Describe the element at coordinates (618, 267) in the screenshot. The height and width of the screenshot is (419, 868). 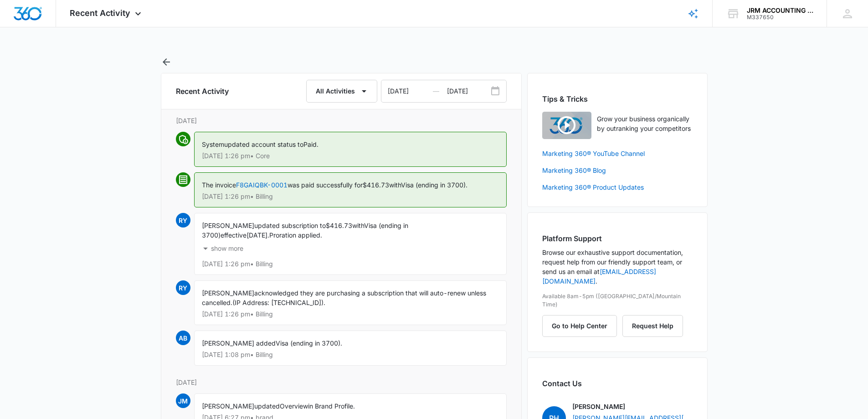
I see `p: Browse our exhaustive support documentation, request help from our friendly support team, or send...` at that location.